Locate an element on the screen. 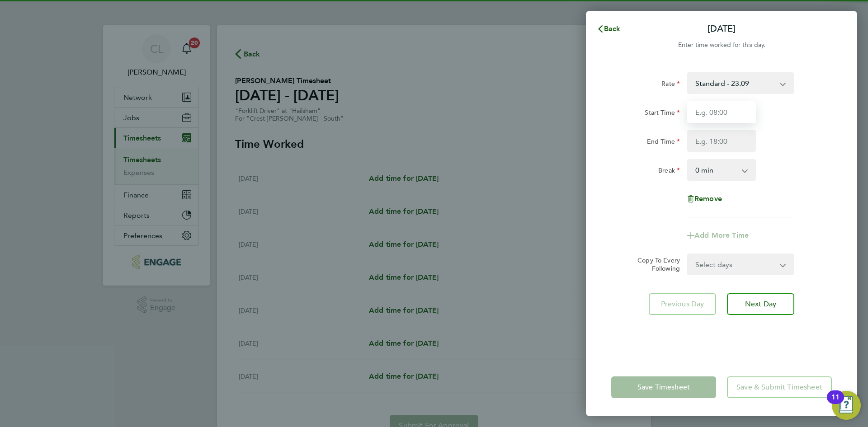 The image size is (868, 427). button: Back is located at coordinates (609, 29).